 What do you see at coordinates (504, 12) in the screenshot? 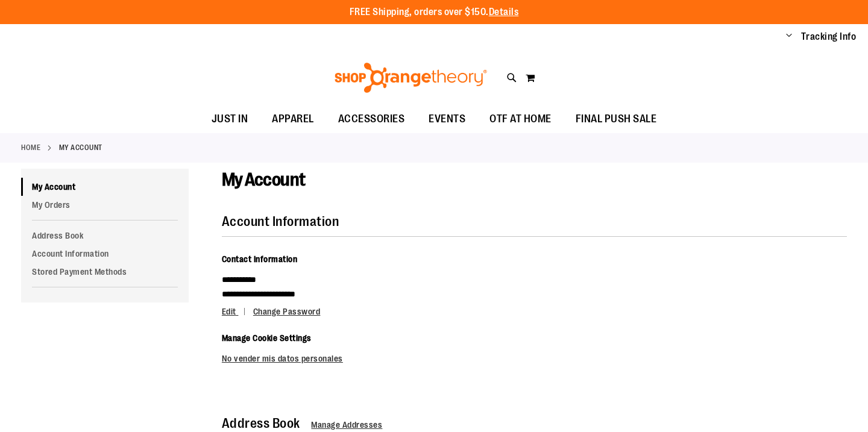
I see `a: Details` at bounding box center [504, 12].